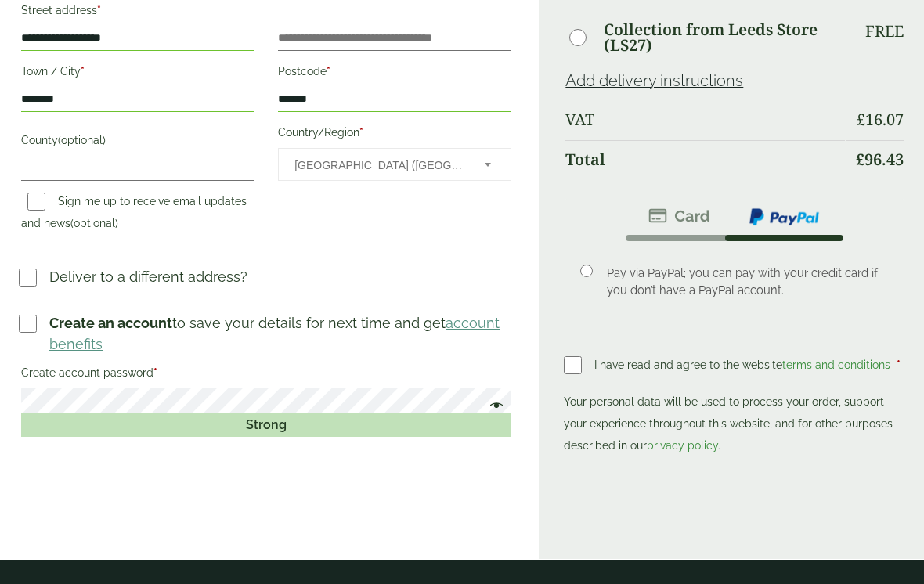  What do you see at coordinates (679, 216) in the screenshot?
I see `img: stripe.png` at bounding box center [679, 216].